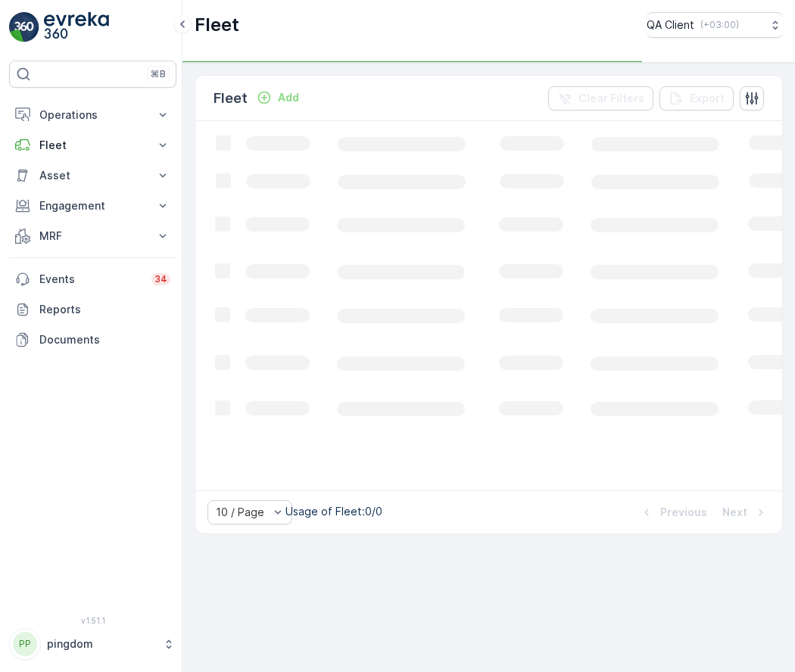 The height and width of the screenshot is (672, 795). I want to click on p: 34, so click(160, 279).